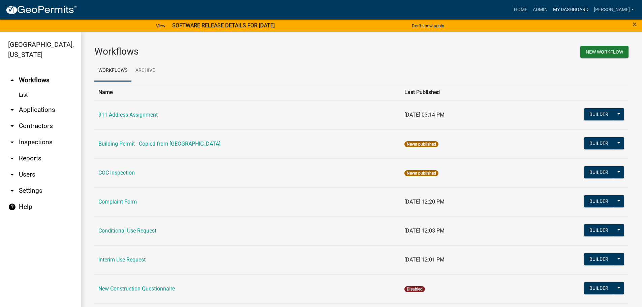  Describe the element at coordinates (520, 10) in the screenshot. I see `a: Home` at that location.